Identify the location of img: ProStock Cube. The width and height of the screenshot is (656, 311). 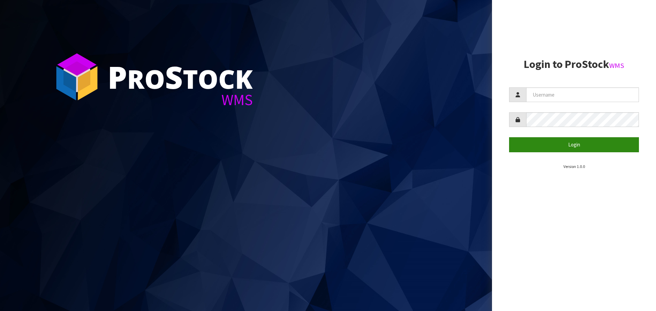
(77, 77).